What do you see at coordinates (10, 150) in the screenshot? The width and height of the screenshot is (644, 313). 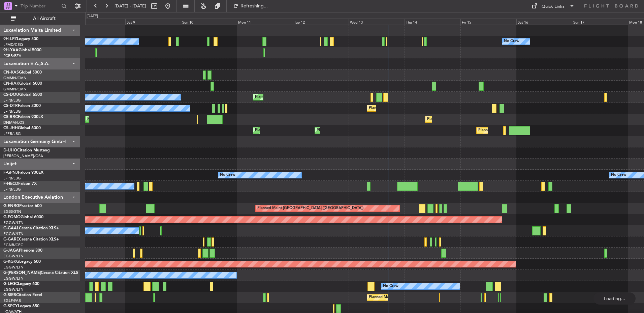 I see `span: D-IJHO` at bounding box center [10, 150].